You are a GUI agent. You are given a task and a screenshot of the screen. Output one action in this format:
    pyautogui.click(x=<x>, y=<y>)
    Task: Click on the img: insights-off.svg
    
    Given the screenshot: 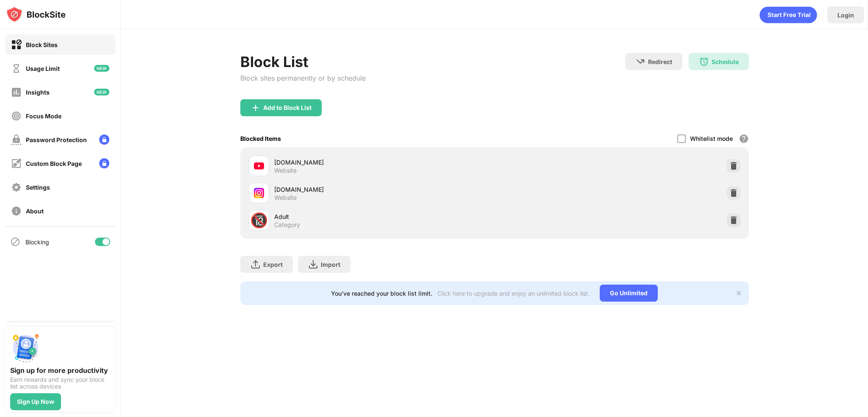 What is the action you would take?
    pyautogui.click(x=16, y=92)
    